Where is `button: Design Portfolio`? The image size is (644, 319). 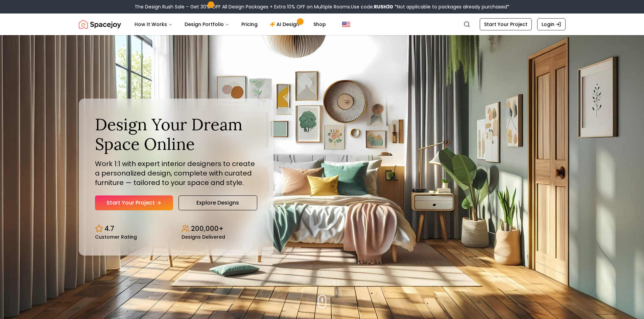 button: Design Portfolio is located at coordinates (207, 24).